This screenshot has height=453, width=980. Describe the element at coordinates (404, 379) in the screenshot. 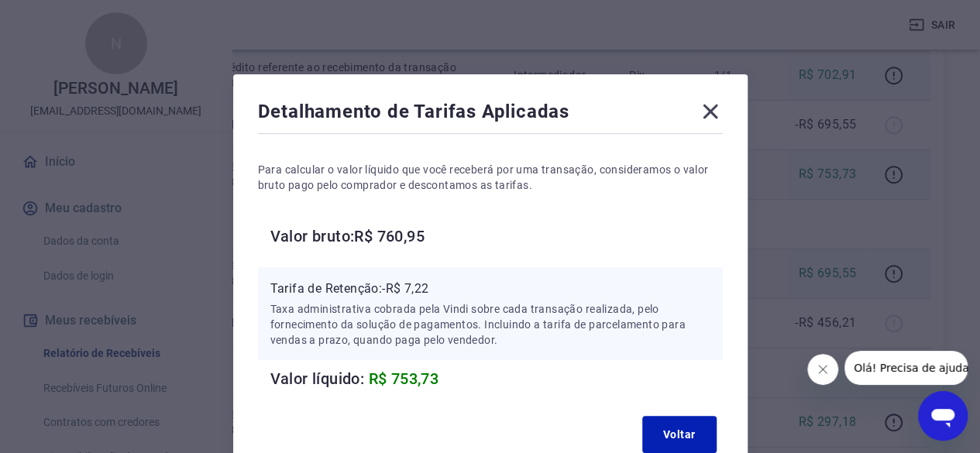

I see `span: R$ 753,73` at that location.